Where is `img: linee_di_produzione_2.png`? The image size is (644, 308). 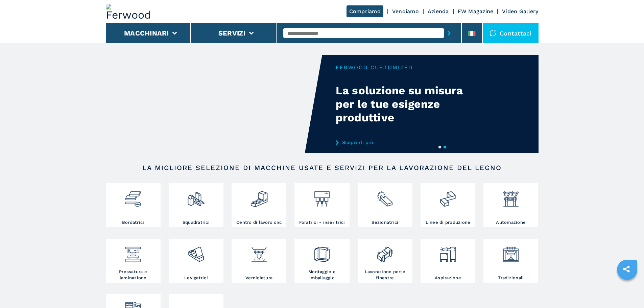
img: linee_di_produzione_2.png is located at coordinates (448, 196).